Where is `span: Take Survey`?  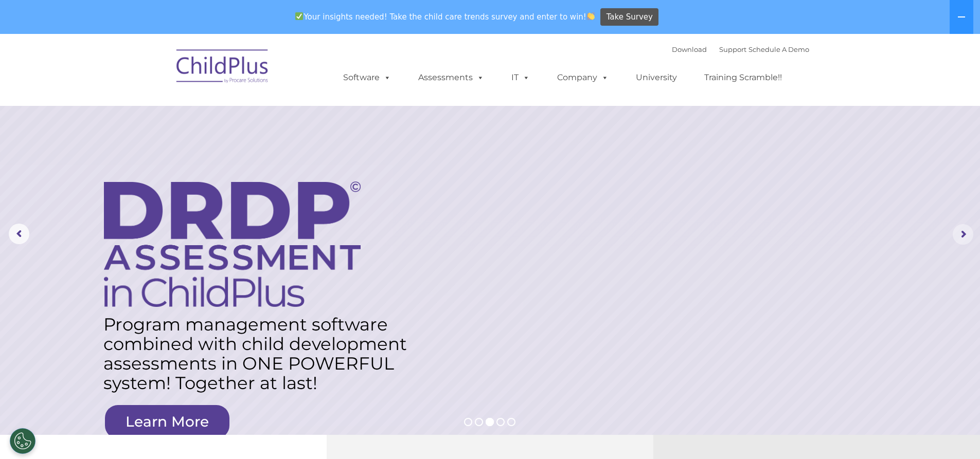
span: Take Survey is located at coordinates (630, 17).